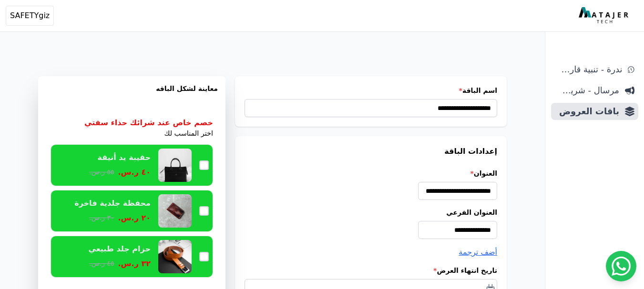  Describe the element at coordinates (175, 256) in the screenshot. I see `img: حزام جلد طبيعي` at that location.